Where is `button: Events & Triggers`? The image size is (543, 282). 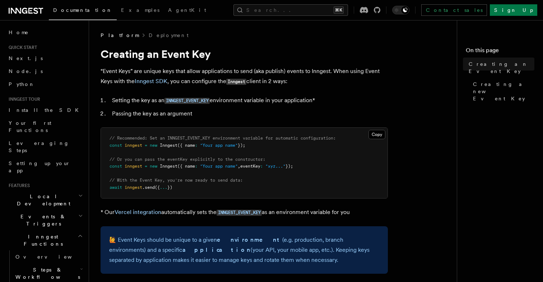
button: Events & Triggers is located at coordinates (45, 220).